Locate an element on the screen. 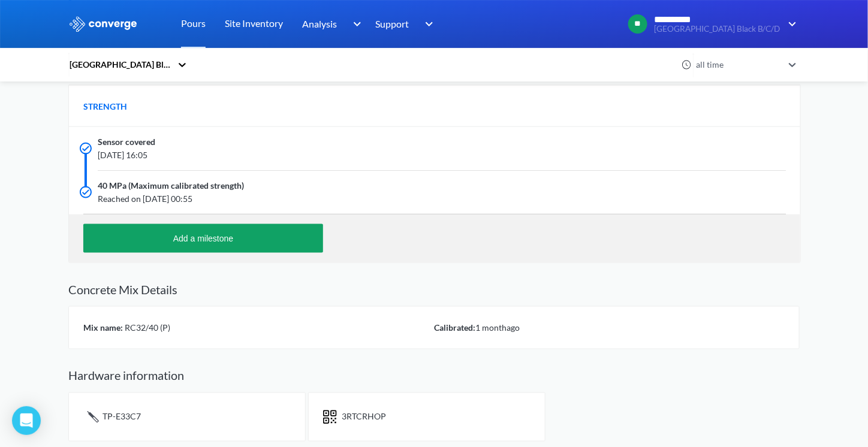 The image size is (868, 447). span: Mix name: is located at coordinates (103, 327).